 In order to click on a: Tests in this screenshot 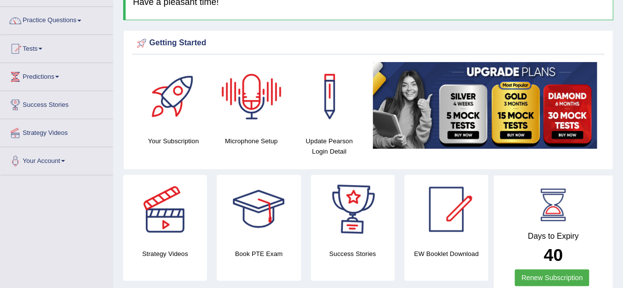, I will do `click(57, 47)`.